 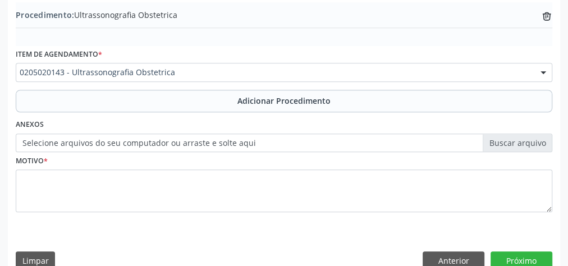 I want to click on span: Adicionar Procedimento, so click(x=284, y=100).